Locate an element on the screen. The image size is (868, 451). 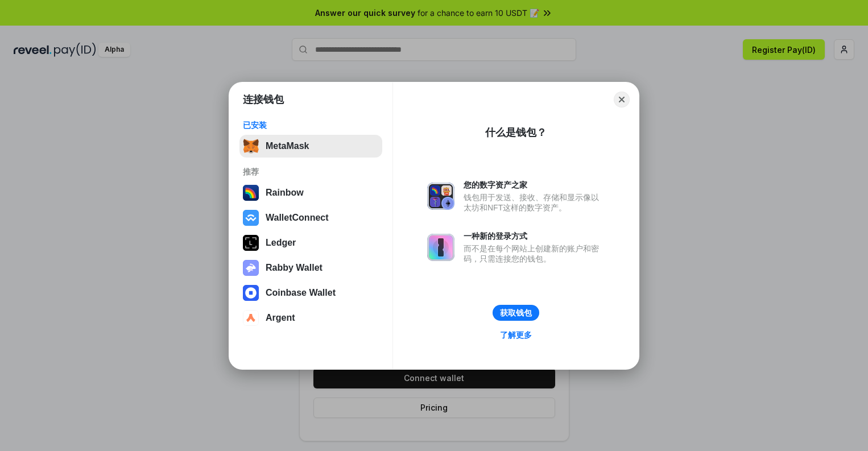
div: Rainbow is located at coordinates (284, 193).